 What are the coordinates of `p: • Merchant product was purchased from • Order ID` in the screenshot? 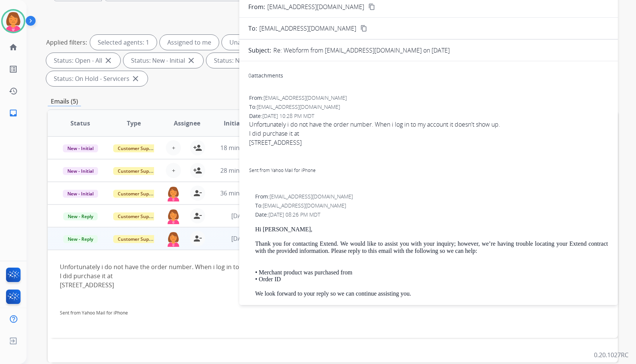 It's located at (431, 272).